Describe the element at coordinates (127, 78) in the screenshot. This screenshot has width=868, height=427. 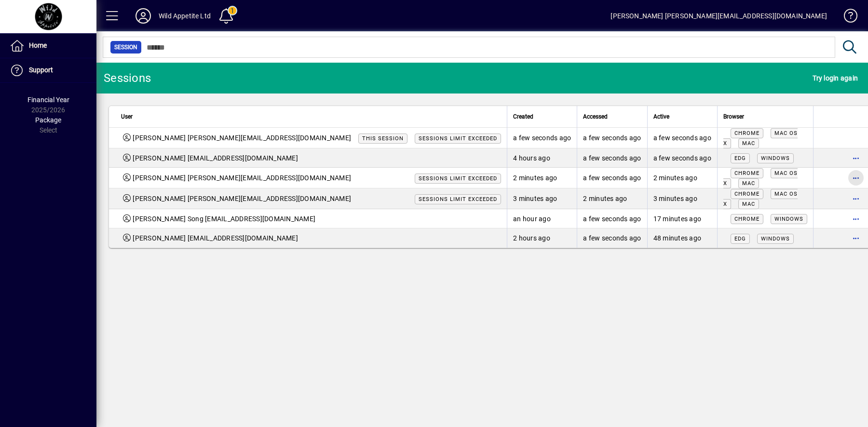
I see `div: Sessions` at that location.